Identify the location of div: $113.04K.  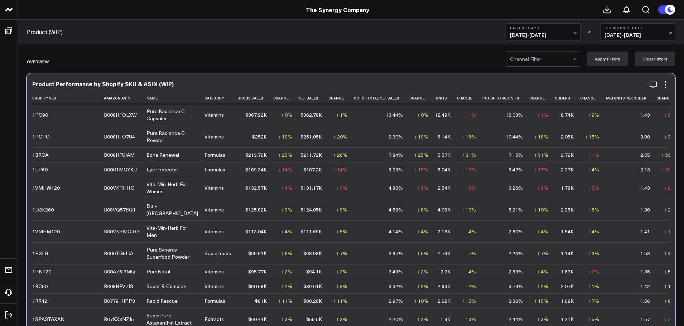
(256, 232).